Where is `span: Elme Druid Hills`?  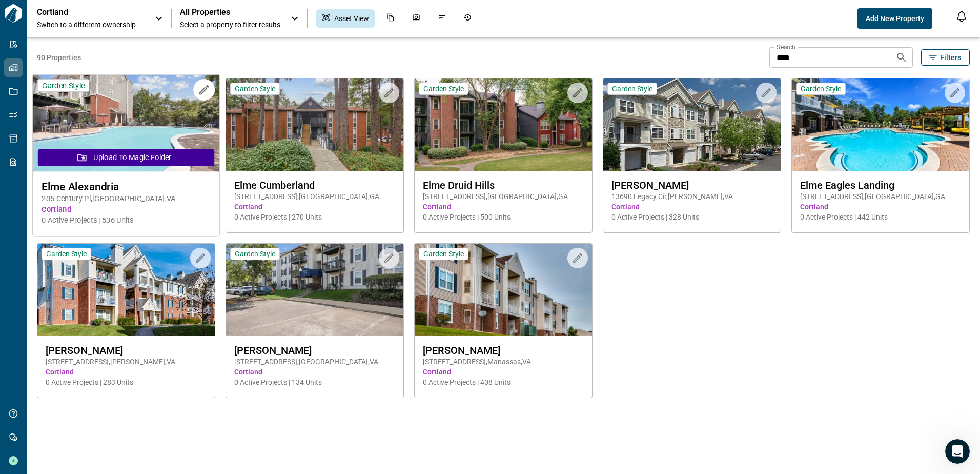 span: Elme Druid Hills is located at coordinates (503, 185).